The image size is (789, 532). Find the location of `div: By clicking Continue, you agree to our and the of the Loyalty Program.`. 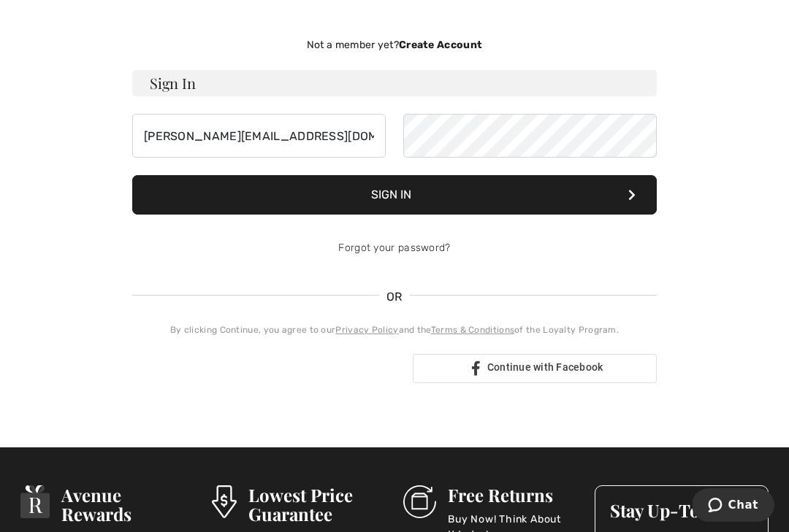

div: By clicking Continue, you agree to our and the of the Loyalty Program. is located at coordinates (394, 330).